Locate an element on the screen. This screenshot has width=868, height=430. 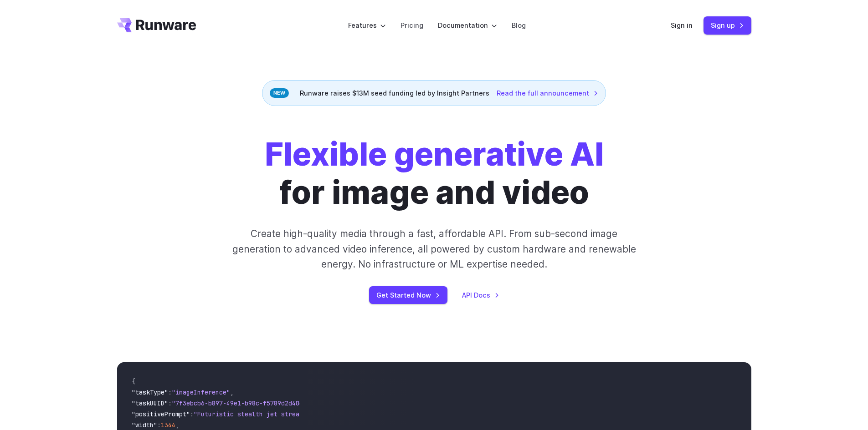
label: Documentation is located at coordinates (468, 25).